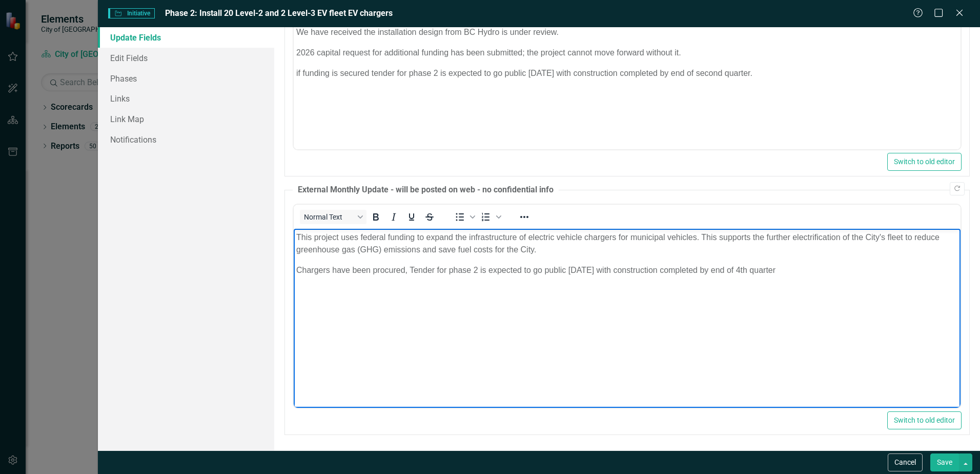 Image resolution: width=980 pixels, height=474 pixels. I want to click on button: Cancel, so click(905, 462).